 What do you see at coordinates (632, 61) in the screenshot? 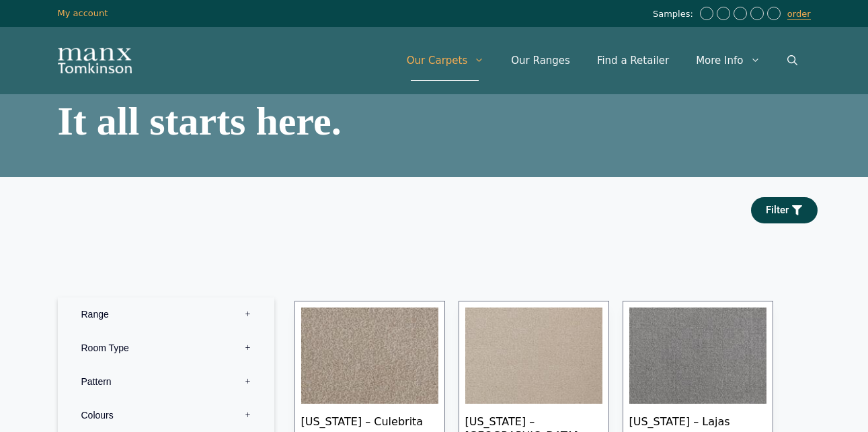
I see `a: Find a Retailer` at bounding box center [632, 61].